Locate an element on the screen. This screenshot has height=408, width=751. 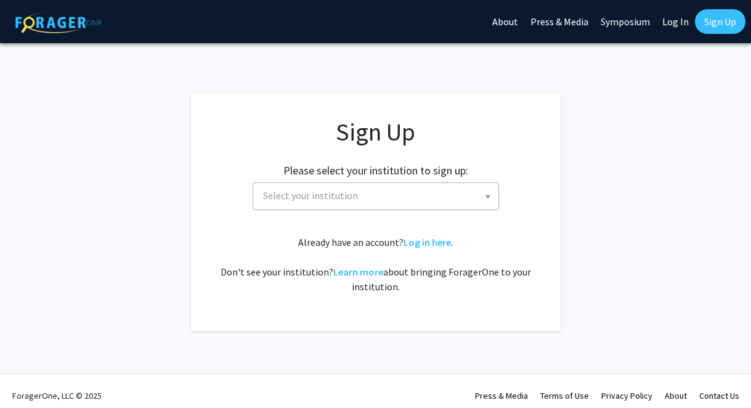
a: Log in here is located at coordinates (427, 242).